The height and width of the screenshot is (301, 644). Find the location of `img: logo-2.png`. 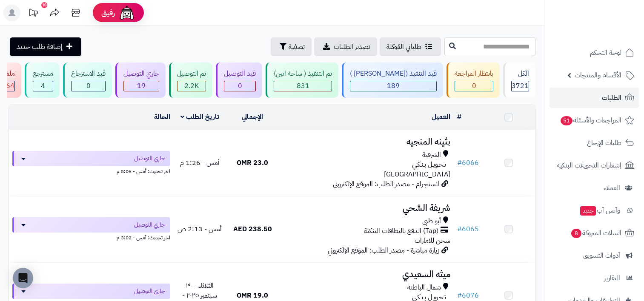

img: logo-2.png is located at coordinates (611, 20).